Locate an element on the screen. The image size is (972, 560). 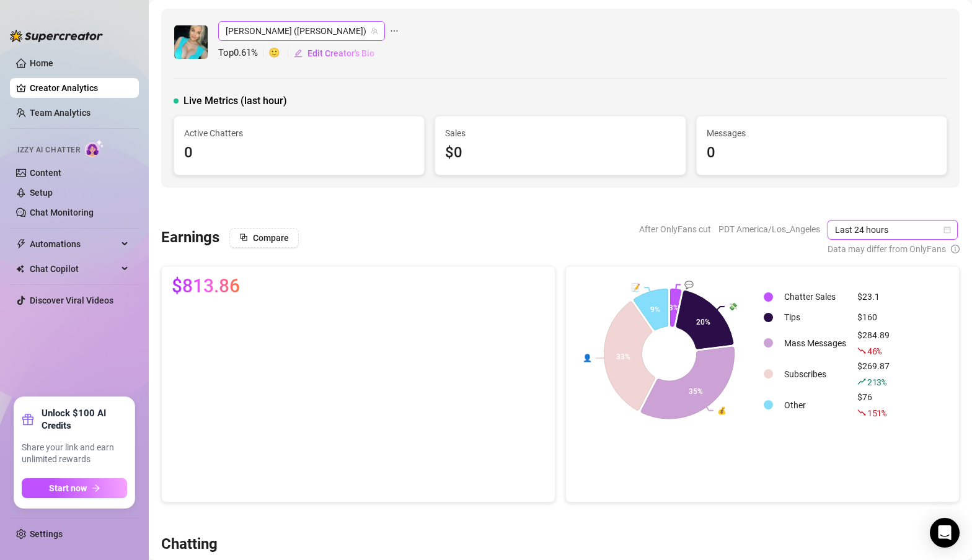
span: rise is located at coordinates (861, 381).